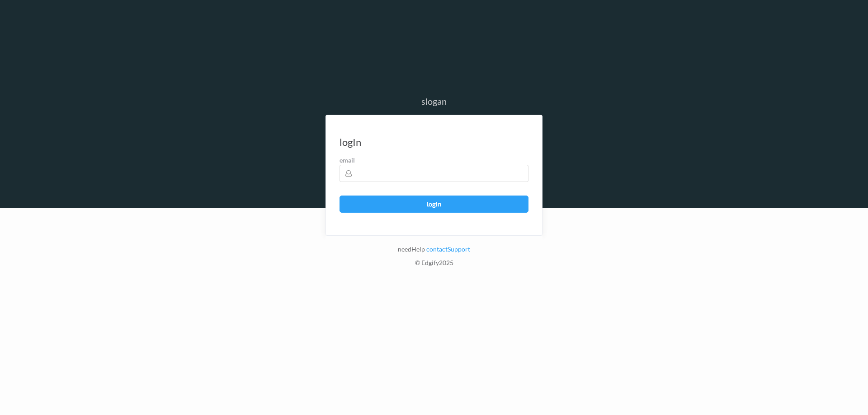  Describe the element at coordinates (434, 101) in the screenshot. I see `div: slogan` at that location.